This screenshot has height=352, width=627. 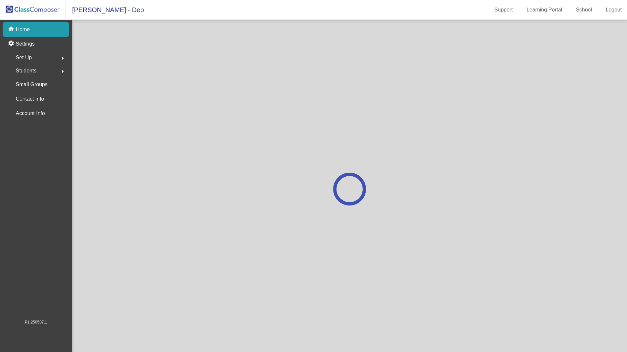 What do you see at coordinates (583, 10) in the screenshot?
I see `a: School` at bounding box center [583, 10].